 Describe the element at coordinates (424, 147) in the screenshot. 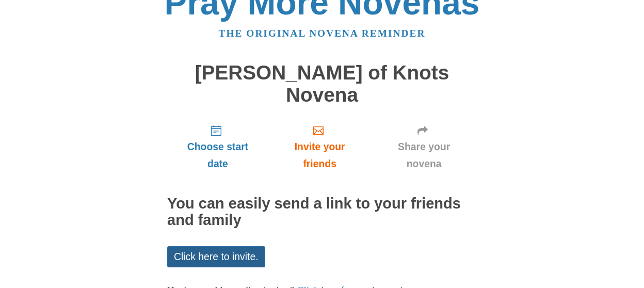

I see `a: Share your novena` at that location.